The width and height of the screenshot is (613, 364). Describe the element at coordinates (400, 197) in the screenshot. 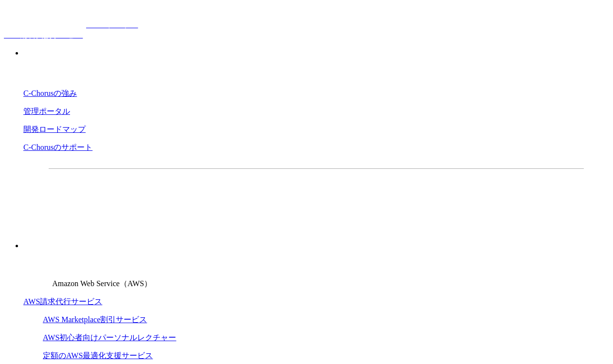

I see `a: まずは相談する` at that location.